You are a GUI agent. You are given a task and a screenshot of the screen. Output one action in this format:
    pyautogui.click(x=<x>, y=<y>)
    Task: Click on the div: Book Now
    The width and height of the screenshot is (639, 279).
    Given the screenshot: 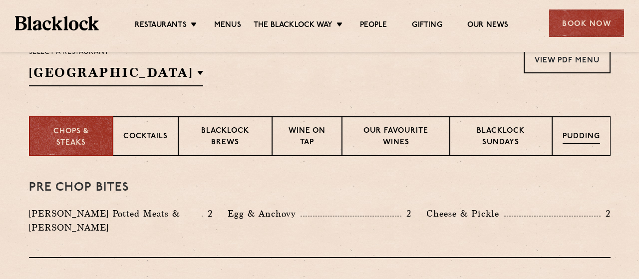 What is the action you would take?
    pyautogui.click(x=587, y=23)
    